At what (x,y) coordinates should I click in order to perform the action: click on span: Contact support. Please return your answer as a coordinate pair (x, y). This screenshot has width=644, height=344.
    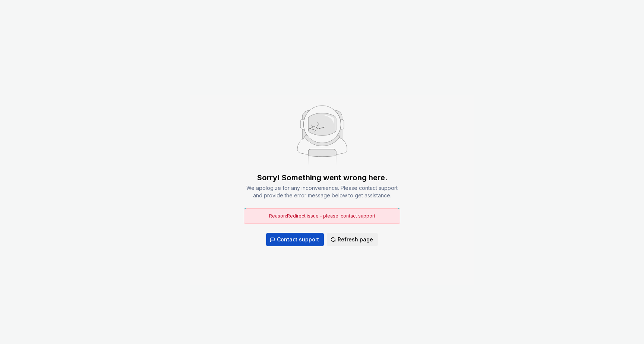
    Looking at the image, I should click on (297, 239).